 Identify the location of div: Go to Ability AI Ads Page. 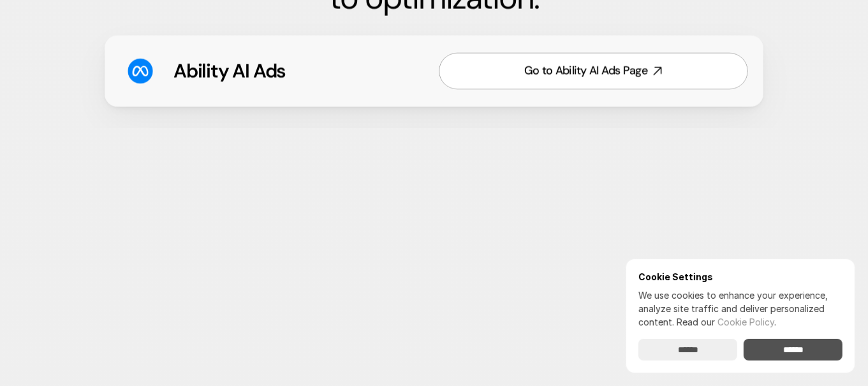
(585, 71).